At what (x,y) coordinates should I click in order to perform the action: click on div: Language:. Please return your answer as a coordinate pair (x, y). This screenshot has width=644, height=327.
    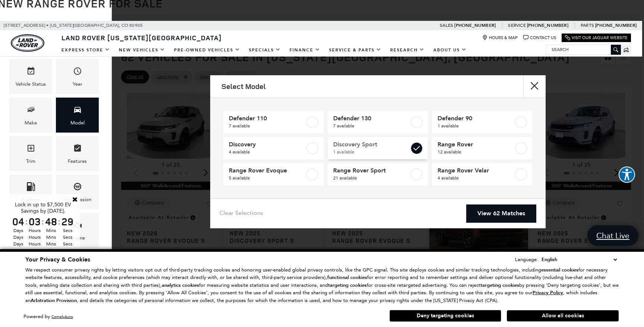
    Looking at the image, I should click on (527, 259).